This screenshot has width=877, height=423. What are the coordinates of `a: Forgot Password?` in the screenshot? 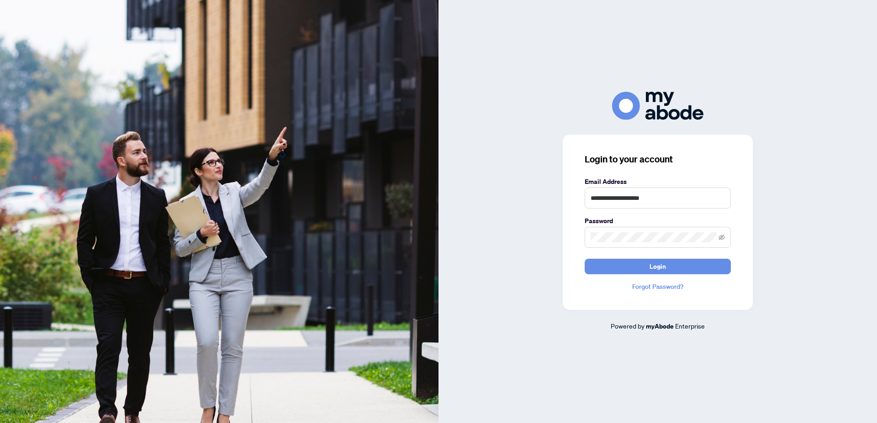 It's located at (658, 287).